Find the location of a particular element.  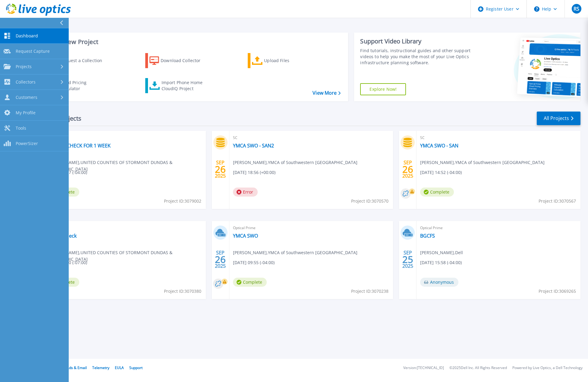

a: Support is located at coordinates (136, 368).